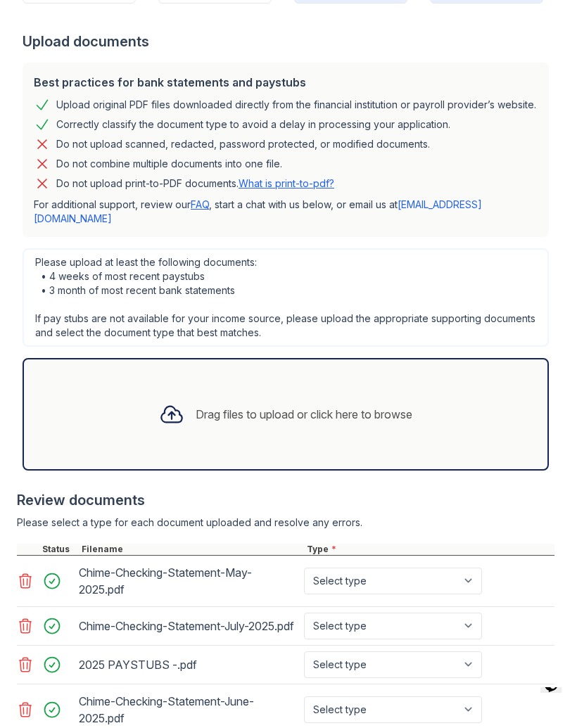 Image resolution: width=577 pixels, height=728 pixels. What do you see at coordinates (288, 42) in the screenshot?
I see `div: Upload documents` at bounding box center [288, 42].